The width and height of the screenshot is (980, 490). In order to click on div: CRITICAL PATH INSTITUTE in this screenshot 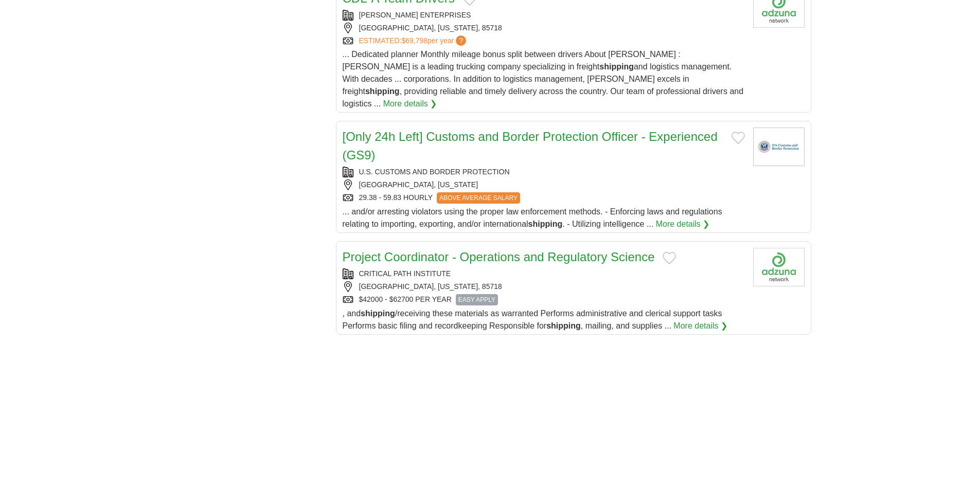, I will do `click(544, 274)`.